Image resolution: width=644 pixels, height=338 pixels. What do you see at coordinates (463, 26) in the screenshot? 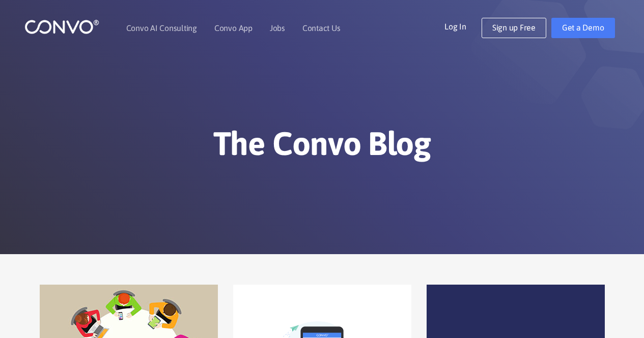
I see `a: Log In` at bounding box center [463, 26].